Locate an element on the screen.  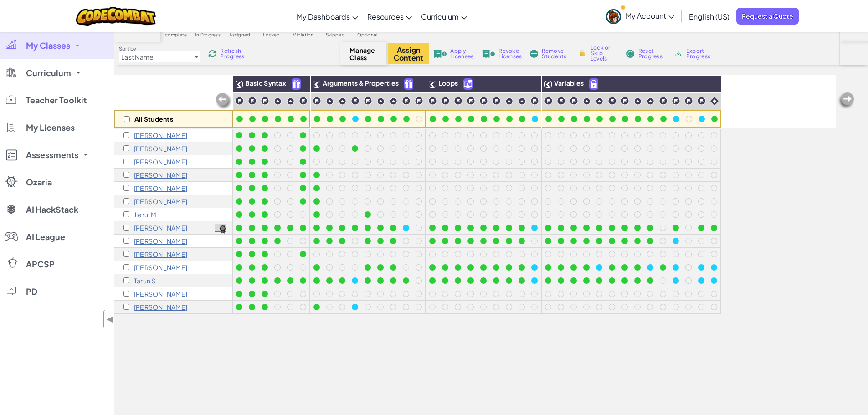
span: Teacher Toolkit is located at coordinates (56, 100).